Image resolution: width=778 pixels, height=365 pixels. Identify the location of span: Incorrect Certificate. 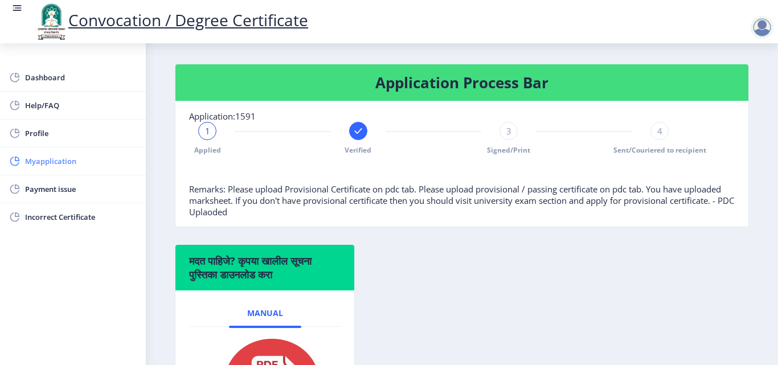
(81, 217).